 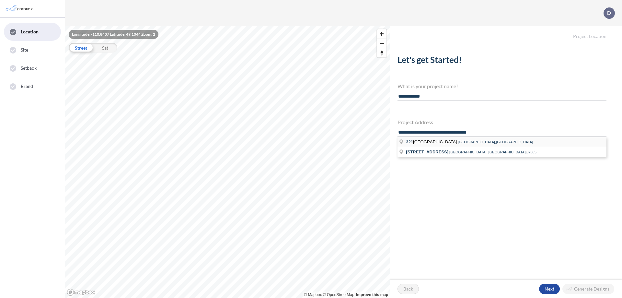 What do you see at coordinates (29, 32) in the screenshot?
I see `span: Location` at bounding box center [29, 32].